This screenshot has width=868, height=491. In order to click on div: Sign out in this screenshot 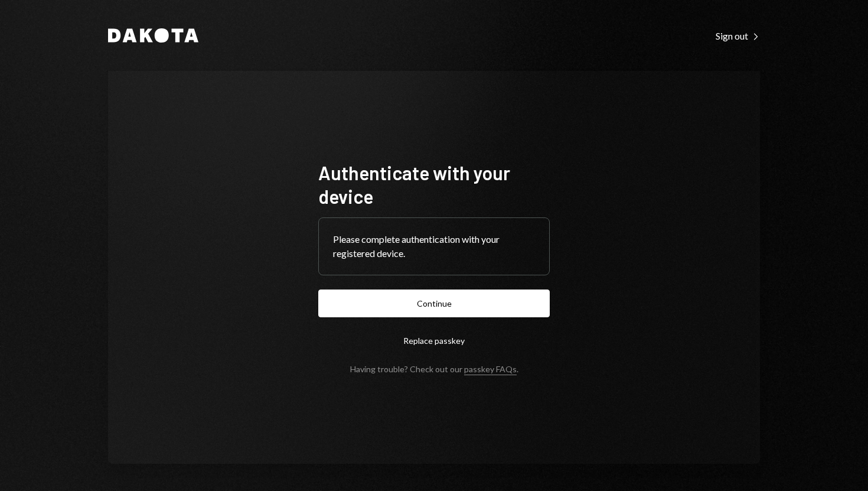, I will do `click(738, 36)`.